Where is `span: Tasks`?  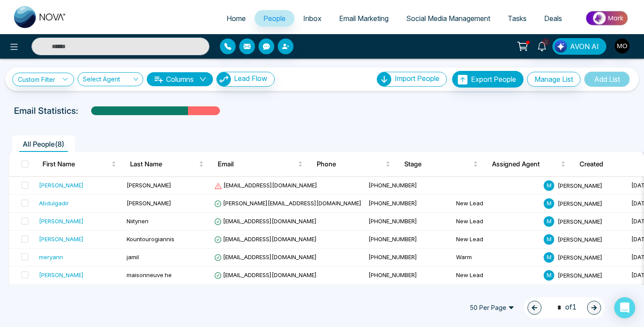 span: Tasks is located at coordinates (517, 18).